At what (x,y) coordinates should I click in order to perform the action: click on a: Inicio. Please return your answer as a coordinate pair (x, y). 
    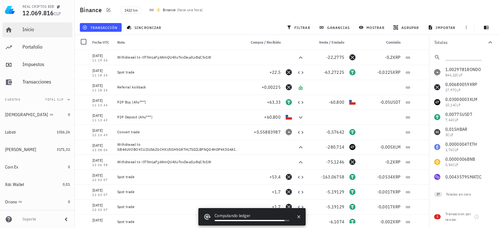
    Looking at the image, I should click on (37, 30).